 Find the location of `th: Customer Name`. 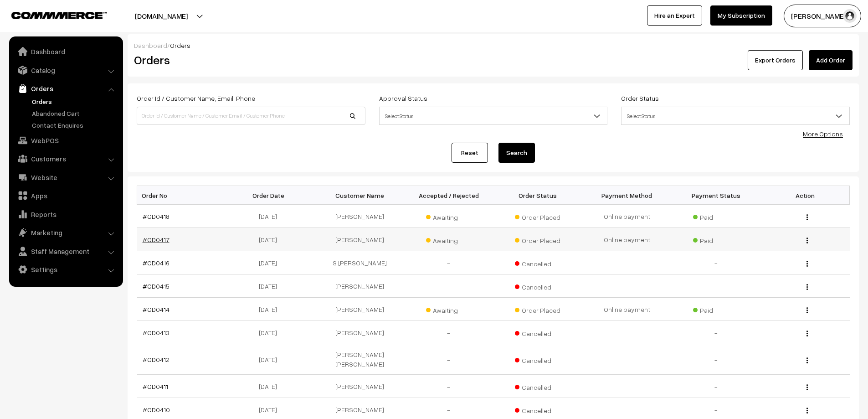

th: Customer Name is located at coordinates (360, 195).